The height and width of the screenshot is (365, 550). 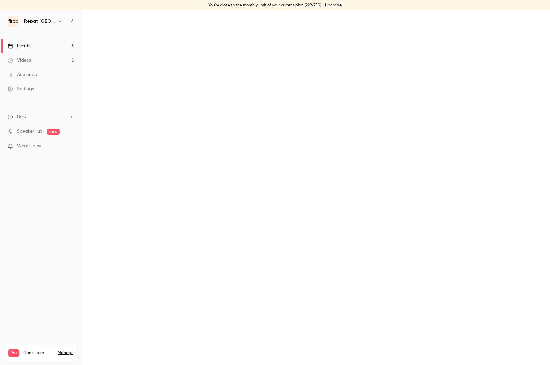 I want to click on div: Audience, so click(x=22, y=75).